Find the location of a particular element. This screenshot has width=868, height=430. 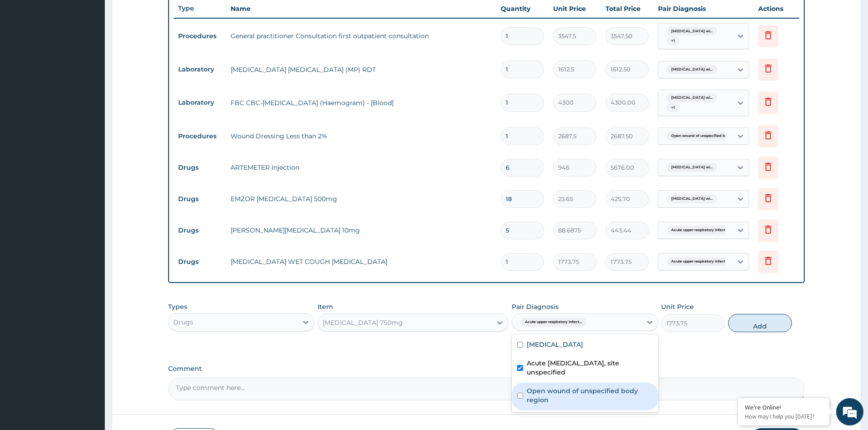

span: Open wound of unspecified body... is located at coordinates (703, 136).